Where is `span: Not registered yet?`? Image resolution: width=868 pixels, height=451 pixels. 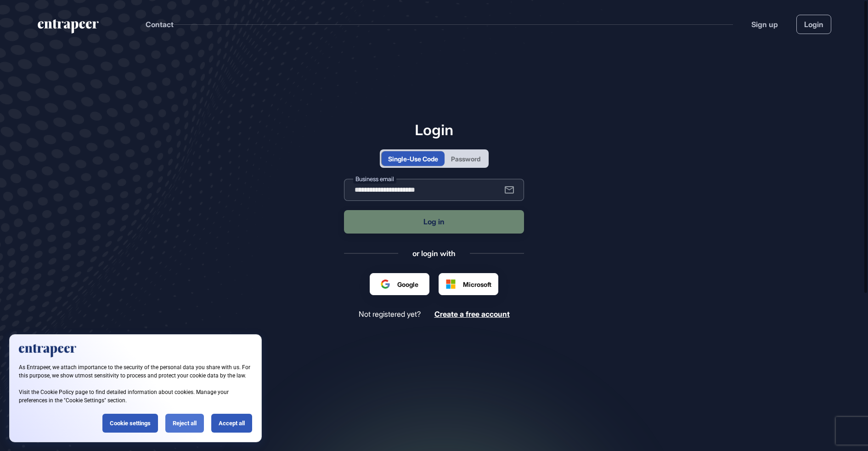
span: Not registered yet? is located at coordinates (389, 314).